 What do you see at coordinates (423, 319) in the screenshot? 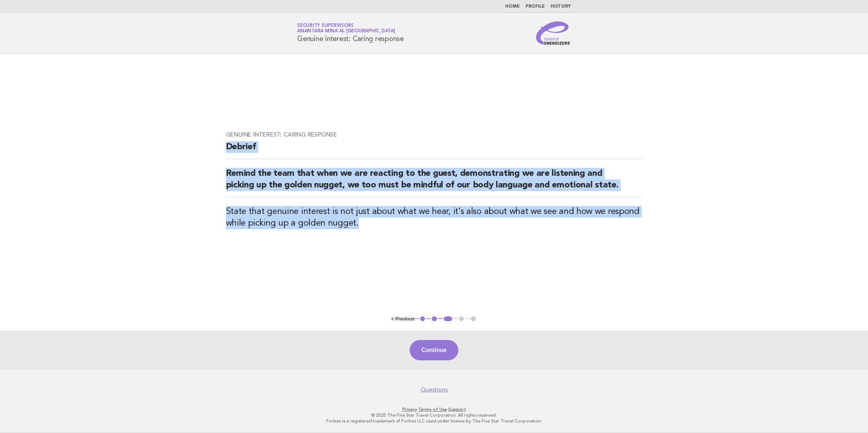
I see `button: 1` at bounding box center [423, 319].